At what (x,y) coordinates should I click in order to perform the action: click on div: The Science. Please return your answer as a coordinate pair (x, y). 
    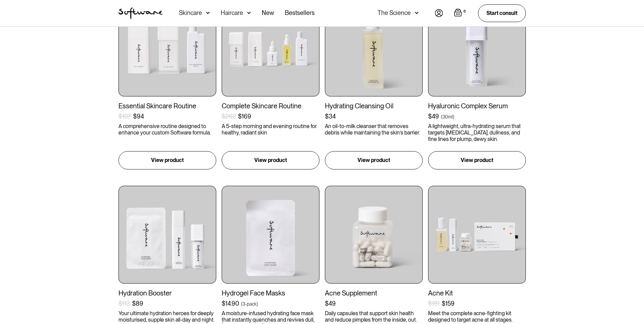
    Looking at the image, I should click on (394, 13).